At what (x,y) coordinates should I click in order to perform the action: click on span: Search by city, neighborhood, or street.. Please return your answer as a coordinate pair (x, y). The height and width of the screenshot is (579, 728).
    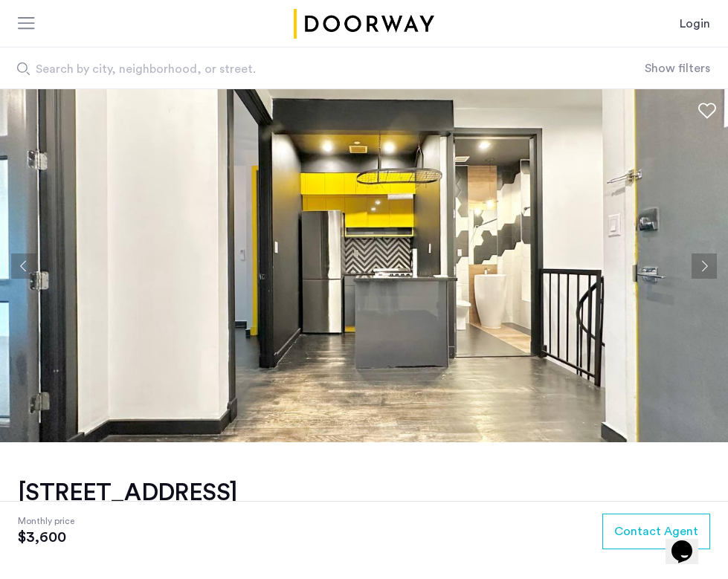
    Looking at the image, I should click on (294, 69).